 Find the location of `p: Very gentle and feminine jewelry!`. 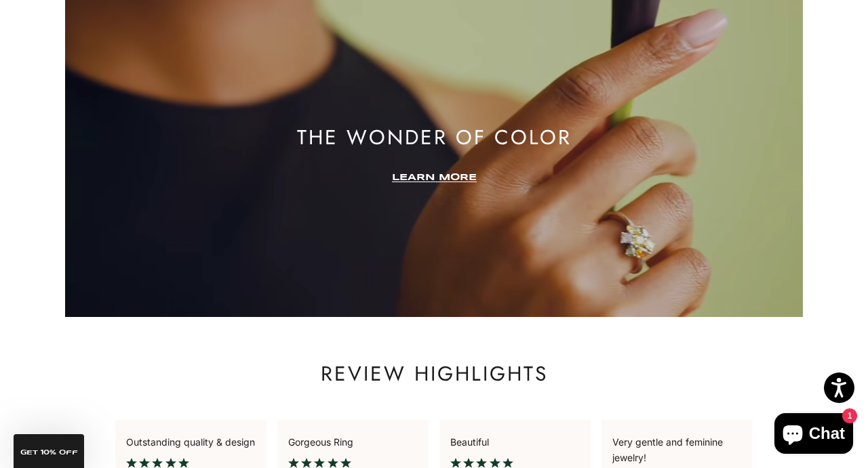

p: Very gentle and feminine jewelry! is located at coordinates (677, 450).